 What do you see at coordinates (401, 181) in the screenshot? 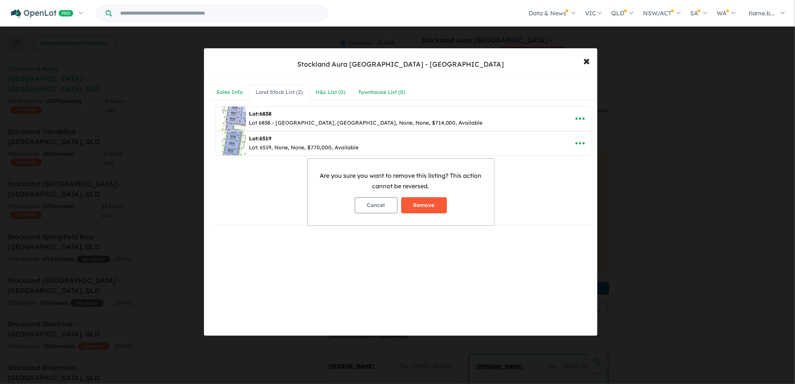
I see `p: Are you sure you want to remove this listing? This action cannot be reversed.` at bounding box center [401, 181].